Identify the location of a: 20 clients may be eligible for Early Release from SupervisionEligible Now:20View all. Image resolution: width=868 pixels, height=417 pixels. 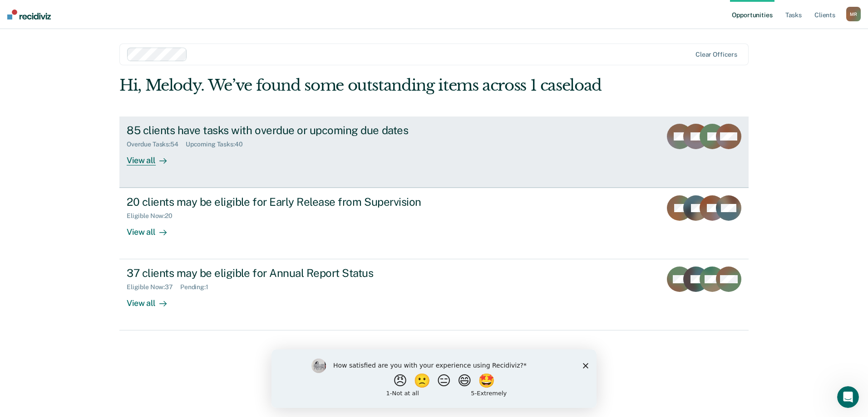
(434, 224).